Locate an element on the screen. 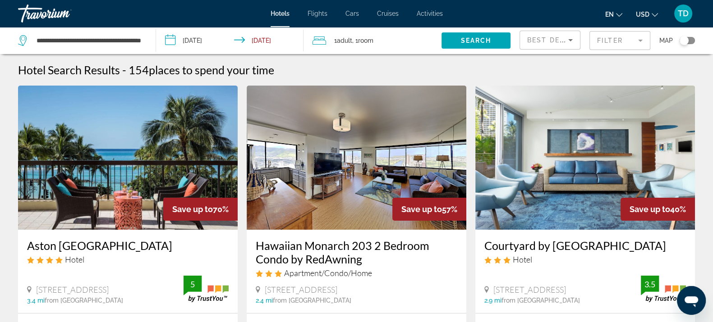 The height and width of the screenshot is (322, 713). span: TD is located at coordinates (683, 14).